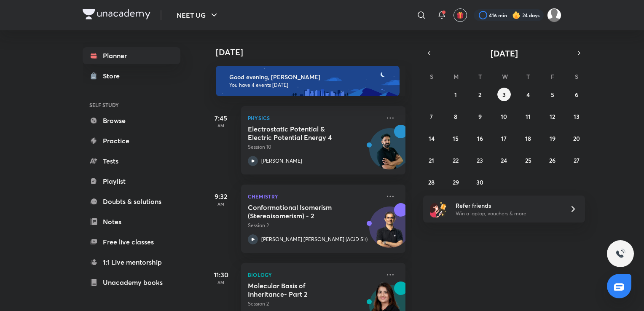 The width and height of the screenshot is (644, 311). Describe the element at coordinates (480, 161) in the screenshot. I see `button: September 23, 2025` at that location.